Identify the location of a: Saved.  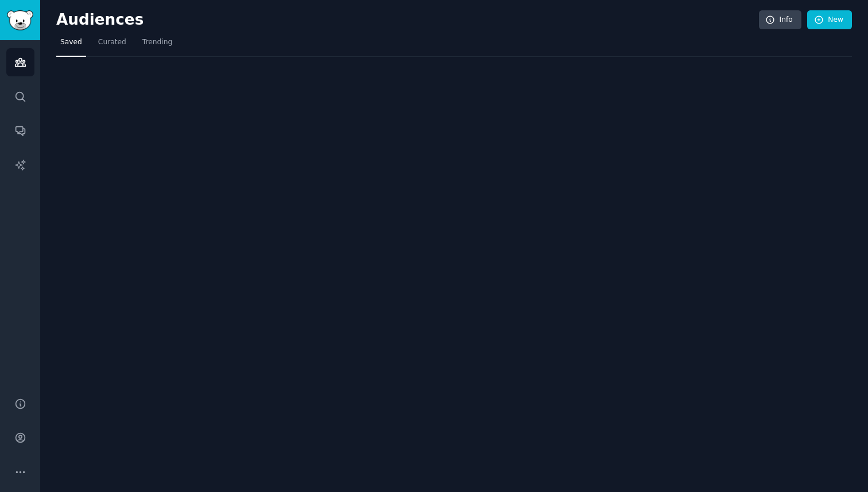
(71, 45).